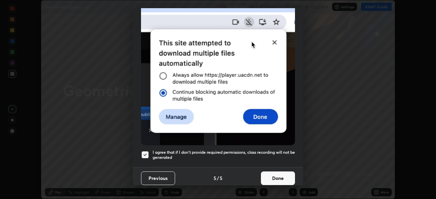 The height and width of the screenshot is (199, 436). What do you see at coordinates (224, 155) in the screenshot?
I see `h5: I agree that if I don't provide required permissions, class recording will not be generated` at bounding box center [224, 155].